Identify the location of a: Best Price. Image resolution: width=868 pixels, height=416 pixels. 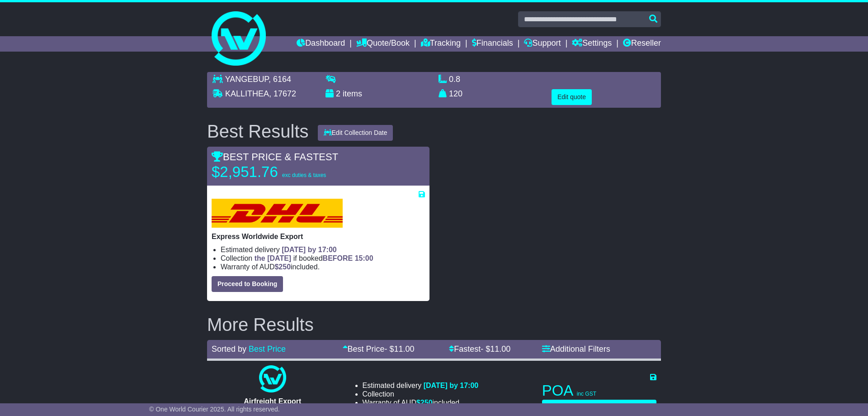
(267, 349).